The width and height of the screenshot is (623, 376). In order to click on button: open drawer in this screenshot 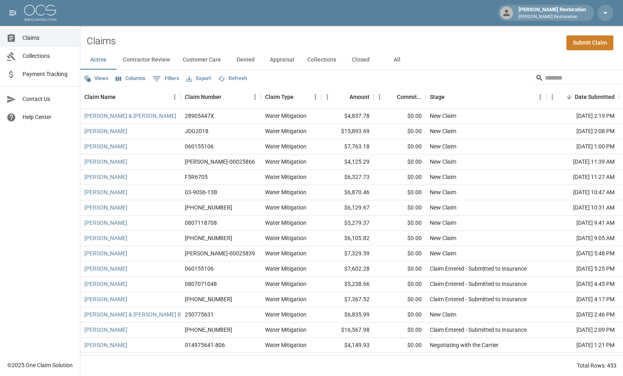, I will do `click(13, 13)`.